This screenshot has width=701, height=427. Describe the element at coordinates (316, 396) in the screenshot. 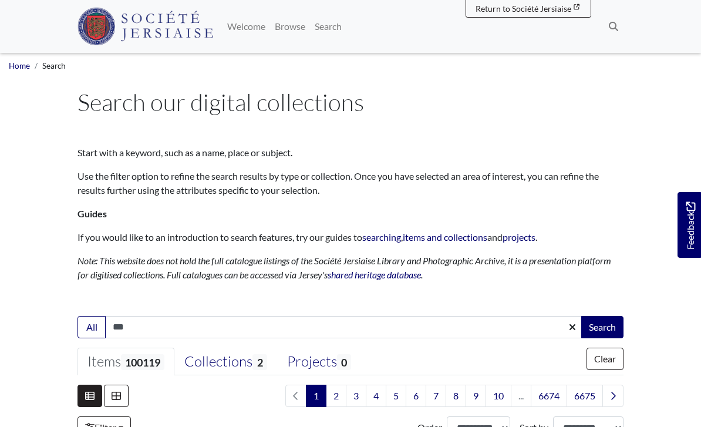

I see `span: Goto page 1` at that location.